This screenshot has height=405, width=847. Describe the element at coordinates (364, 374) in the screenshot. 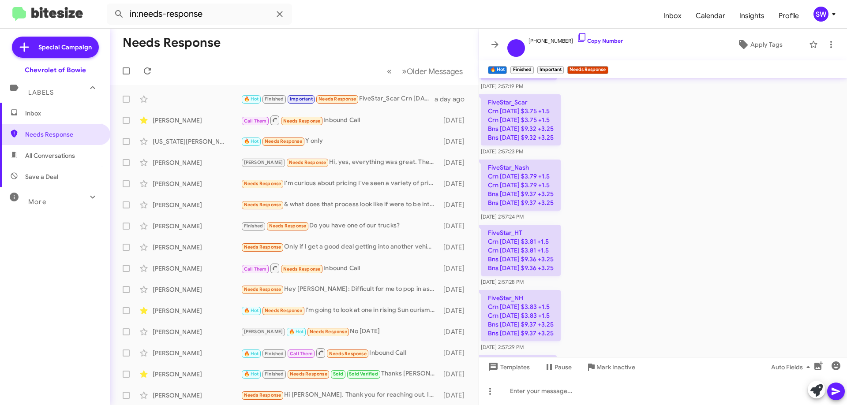

I see `span: Sold Verified` at that location.